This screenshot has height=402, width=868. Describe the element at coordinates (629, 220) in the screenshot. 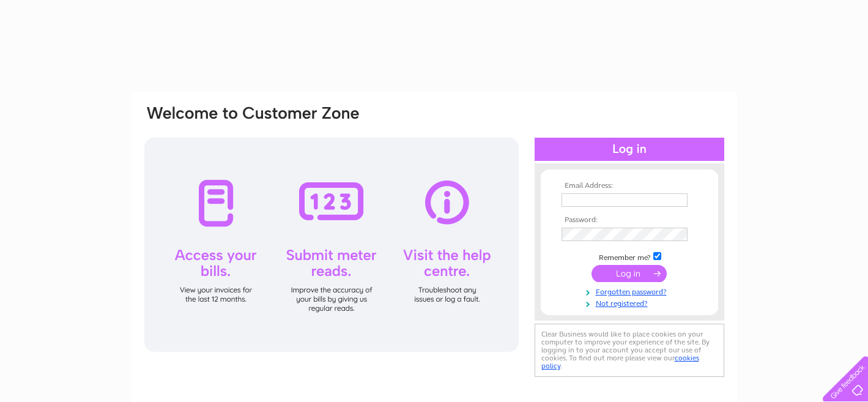

I see `th: Password:` at that location.